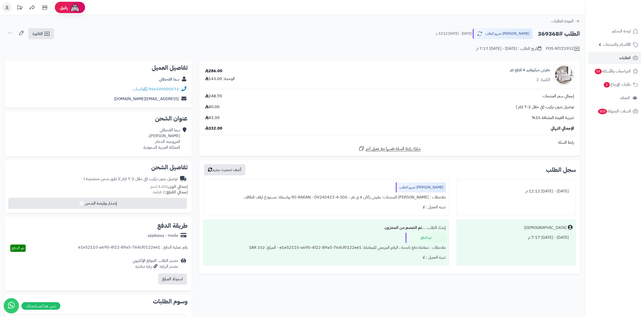  I want to click on span: 305, so click(602, 112).